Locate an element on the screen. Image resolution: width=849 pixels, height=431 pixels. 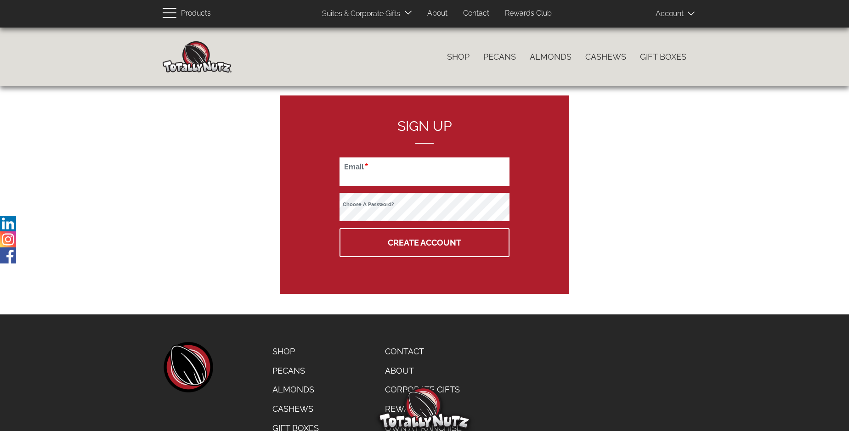
input: Your email address. We won’t share this with anyone. is located at coordinates (425, 172).